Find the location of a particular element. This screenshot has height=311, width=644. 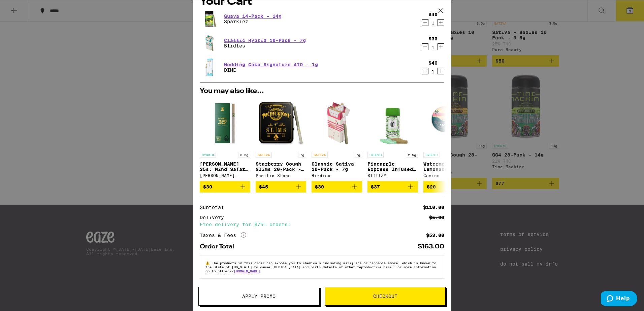

img: DIME - Wedding Cake Signature AIO - 1g is located at coordinates (209, 67).